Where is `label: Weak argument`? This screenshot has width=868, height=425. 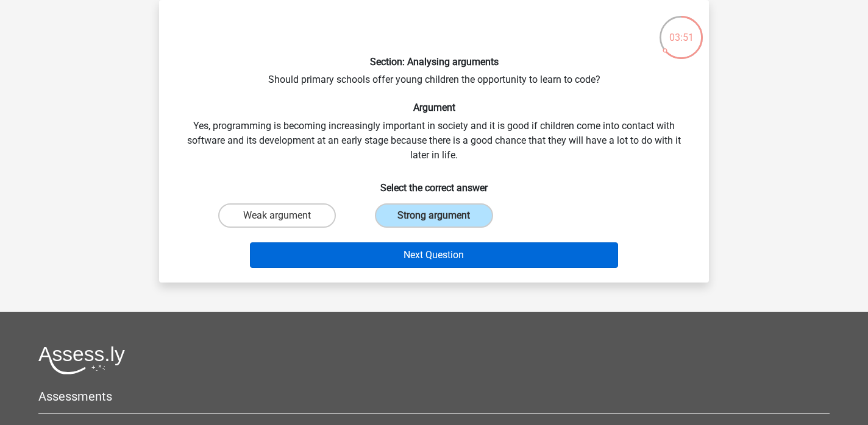 label: Weak argument is located at coordinates (277, 216).